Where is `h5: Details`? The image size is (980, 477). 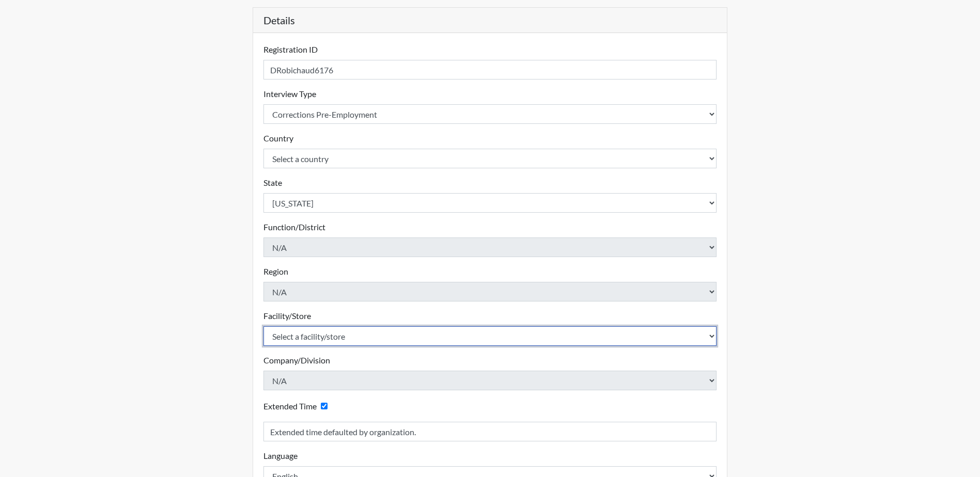
h5: Details is located at coordinates (490, 20).